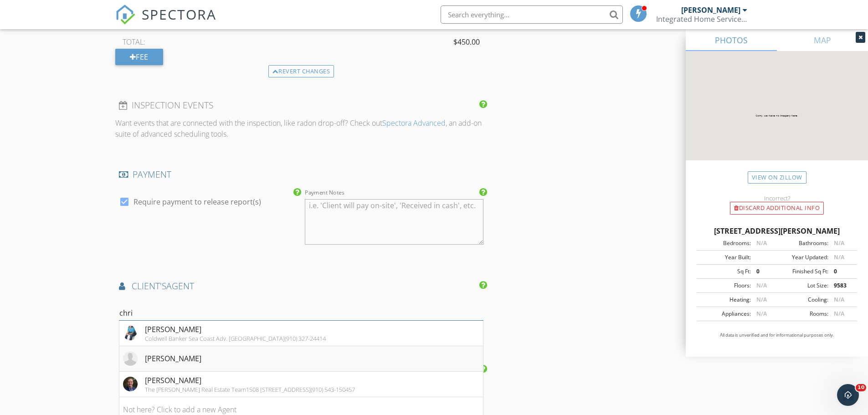 This screenshot has height=415, width=868. What do you see at coordinates (777, 117) in the screenshot?
I see `img: streetview` at bounding box center [777, 117].